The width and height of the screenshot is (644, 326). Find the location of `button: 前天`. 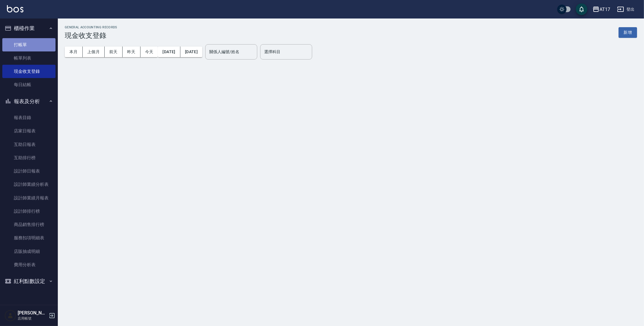

button: 前天 is located at coordinates (114, 52).